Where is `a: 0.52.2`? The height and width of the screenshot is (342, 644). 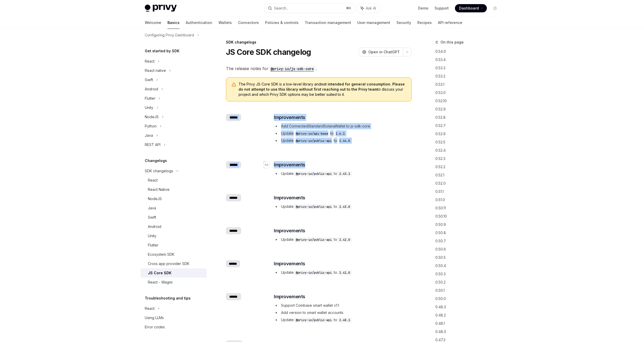
a: 0.52.2 is located at coordinates (469, 167).